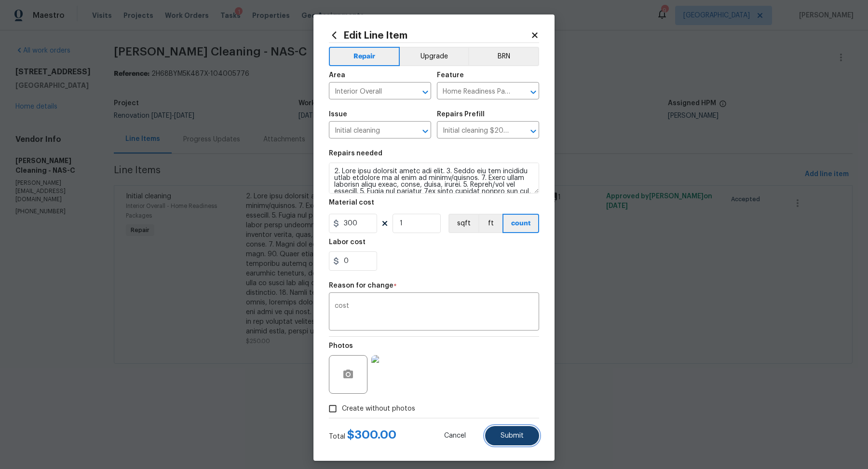 The width and height of the screenshot is (868, 469). I want to click on h5: Reason for change, so click(361, 285).